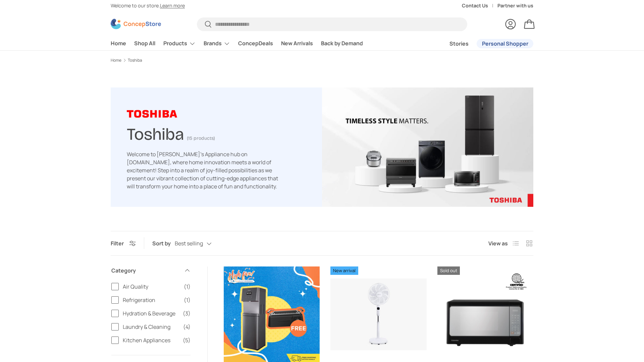 This screenshot has height=362, width=644. Describe the element at coordinates (505, 44) in the screenshot. I see `a: Personal Shopper` at that location.